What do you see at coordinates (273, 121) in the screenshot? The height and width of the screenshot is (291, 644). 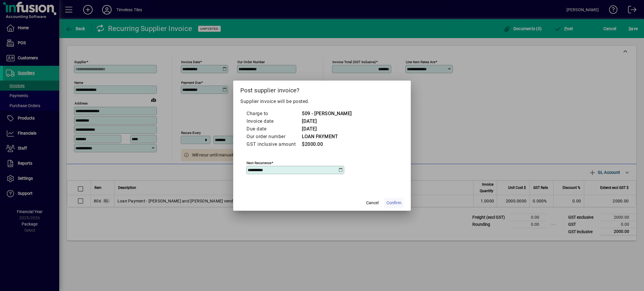 I see `td: Invoice date` at bounding box center [273, 121].